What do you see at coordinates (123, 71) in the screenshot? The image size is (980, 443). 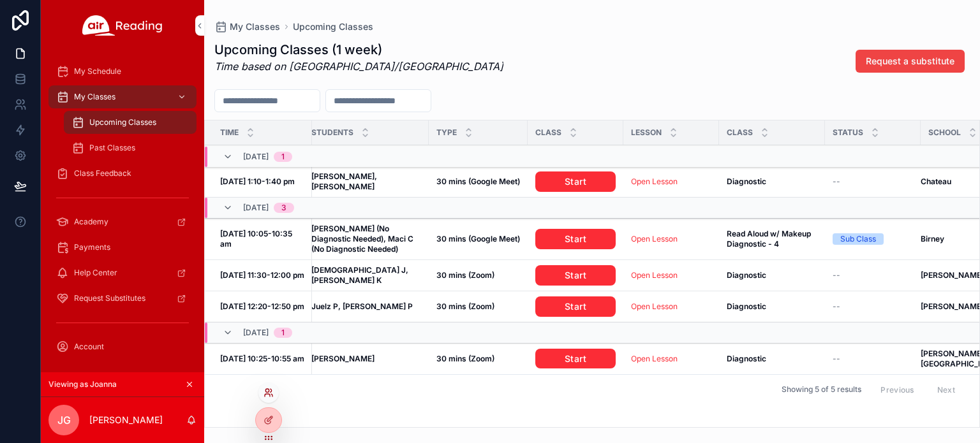 I see `a: My Schedule` at bounding box center [123, 71].